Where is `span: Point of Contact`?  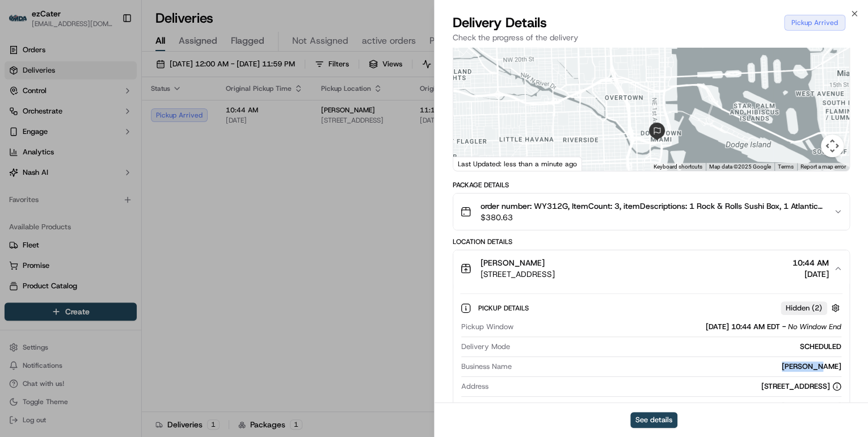
span: Point of Contact is located at coordinates (489, 406).